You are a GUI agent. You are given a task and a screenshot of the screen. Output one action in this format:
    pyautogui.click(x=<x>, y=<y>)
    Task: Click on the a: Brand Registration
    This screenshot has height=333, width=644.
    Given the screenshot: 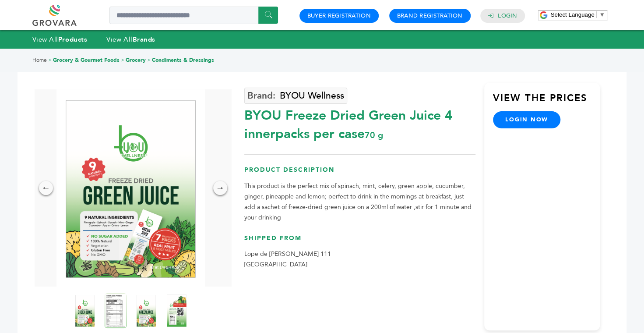 What is the action you would take?
    pyautogui.click(x=430, y=16)
    